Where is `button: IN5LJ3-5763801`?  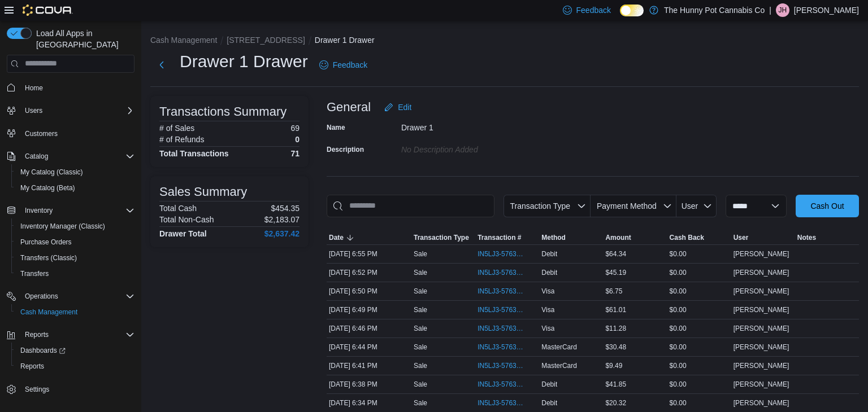 button: IN5LJ3-5763801 is located at coordinates (507, 403).